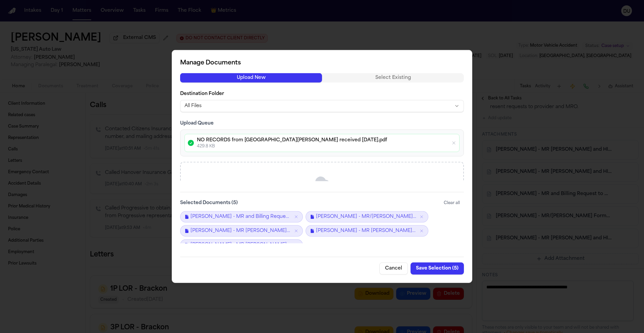 The height and width of the screenshot is (333, 644). What do you see at coordinates (322, 94) in the screenshot?
I see `label: Destination Folder` at bounding box center [322, 94].